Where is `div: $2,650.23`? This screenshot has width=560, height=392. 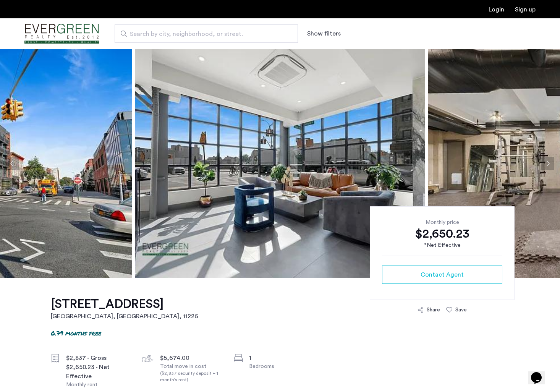 div: $2,650.23 is located at coordinates (442, 234).